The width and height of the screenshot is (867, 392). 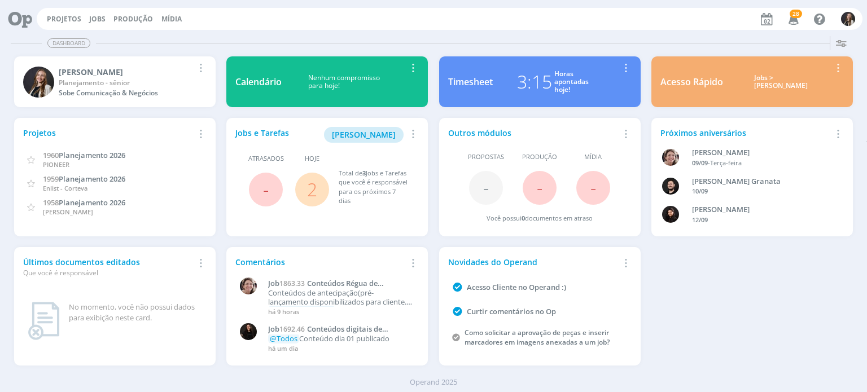 What do you see at coordinates (283, 339) in the screenshot?
I see `span: @Todos` at bounding box center [283, 339].